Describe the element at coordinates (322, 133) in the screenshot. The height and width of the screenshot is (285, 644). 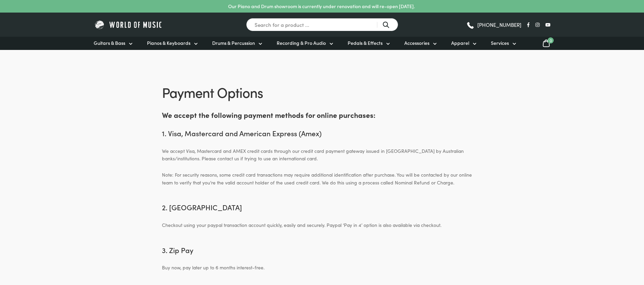
I see `h4: 1. Visa, Mastercard and American Express (Amex)` at that location.